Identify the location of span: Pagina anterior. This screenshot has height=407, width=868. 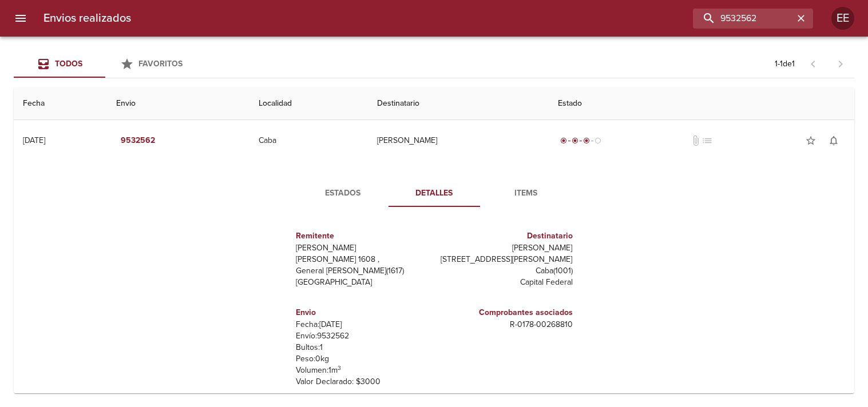
(813, 63).